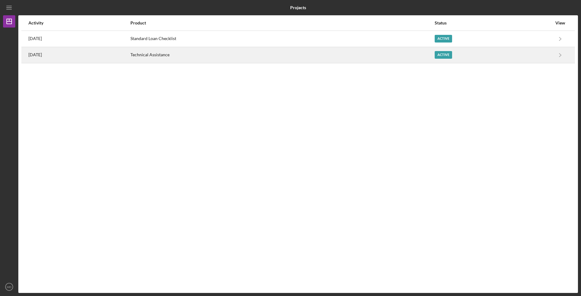  What do you see at coordinates (9, 287) in the screenshot?
I see `text: MD` at bounding box center [9, 287].